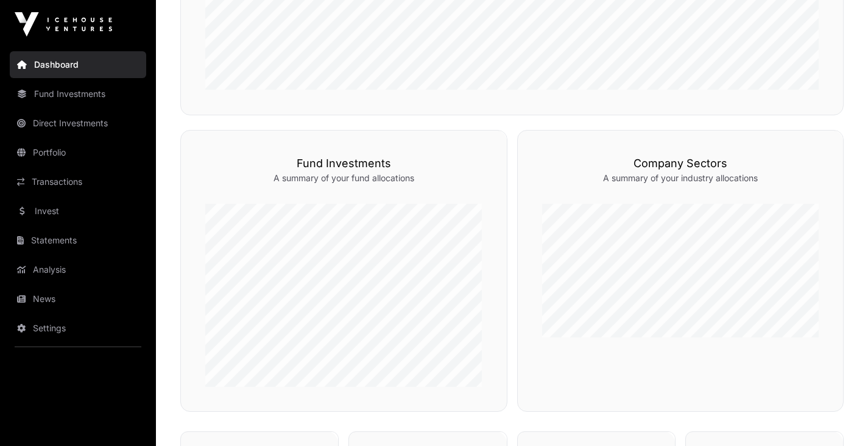  I want to click on img: Icehouse Ventures Logo, so click(64, 24).